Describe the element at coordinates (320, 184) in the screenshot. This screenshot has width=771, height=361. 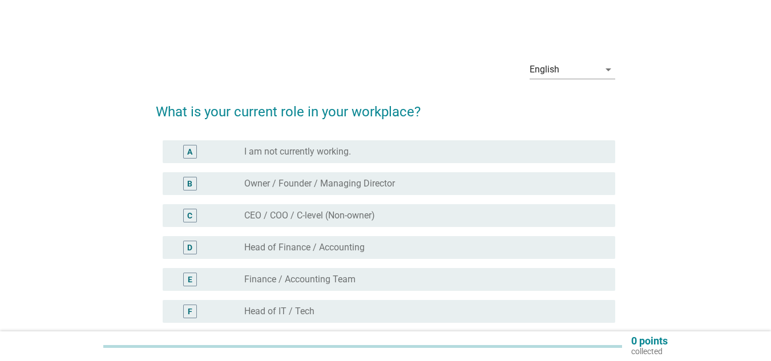
I see `label: Owner / Founder / Managing Director` at that location.